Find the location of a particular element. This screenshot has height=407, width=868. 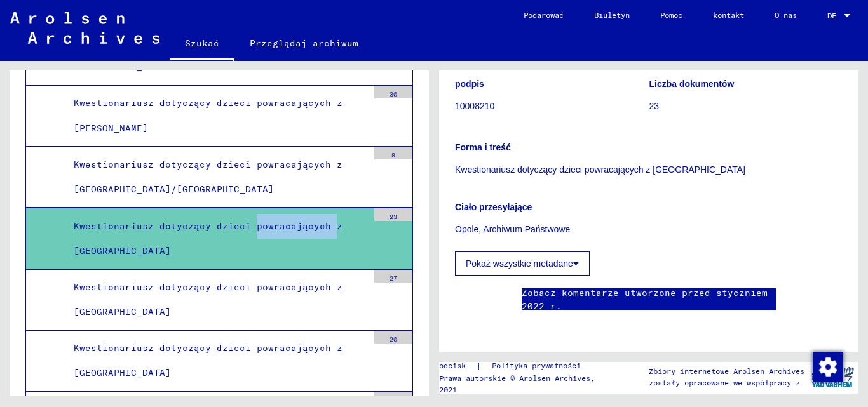

font: Zobacz komentarze utworzone przed styczniem 2022 r. is located at coordinates (644, 299).